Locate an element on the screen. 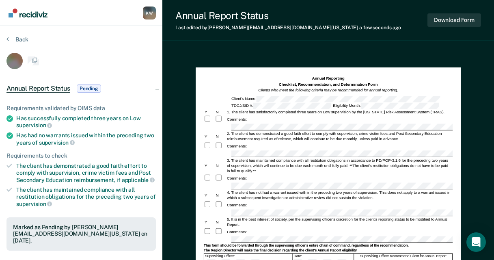 Image resolution: width=494 pixels, height=260 pixels. span: a few seconds ago is located at coordinates (380, 28).